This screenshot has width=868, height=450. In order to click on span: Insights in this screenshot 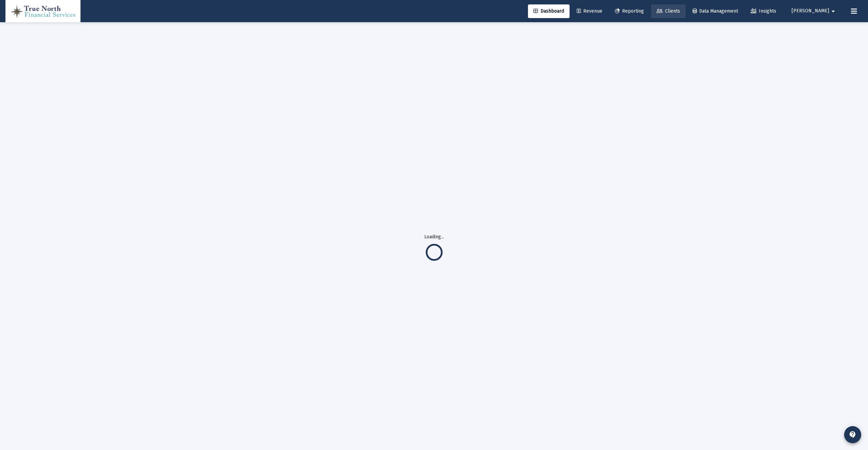, I will do `click(763, 11)`.